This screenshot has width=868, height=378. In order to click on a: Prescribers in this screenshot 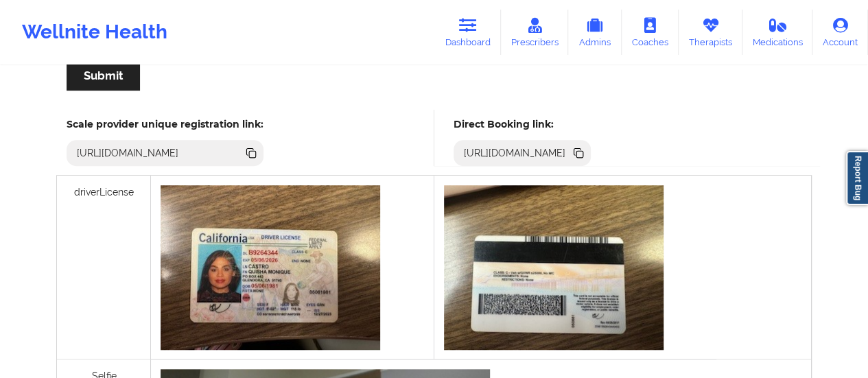, I will do `click(534, 32)`.